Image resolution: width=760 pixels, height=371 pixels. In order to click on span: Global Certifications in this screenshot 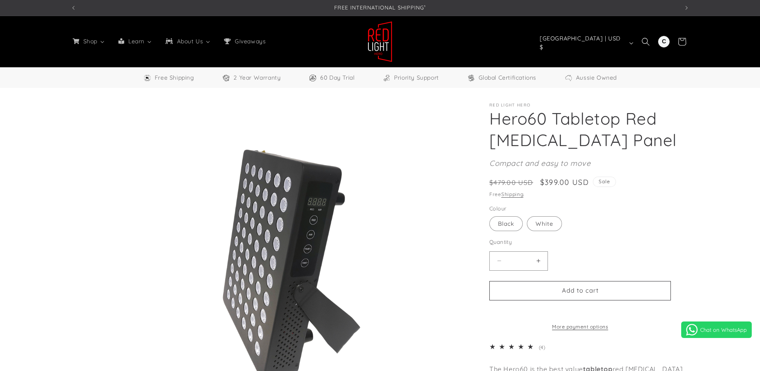, I will do `click(508, 78)`.